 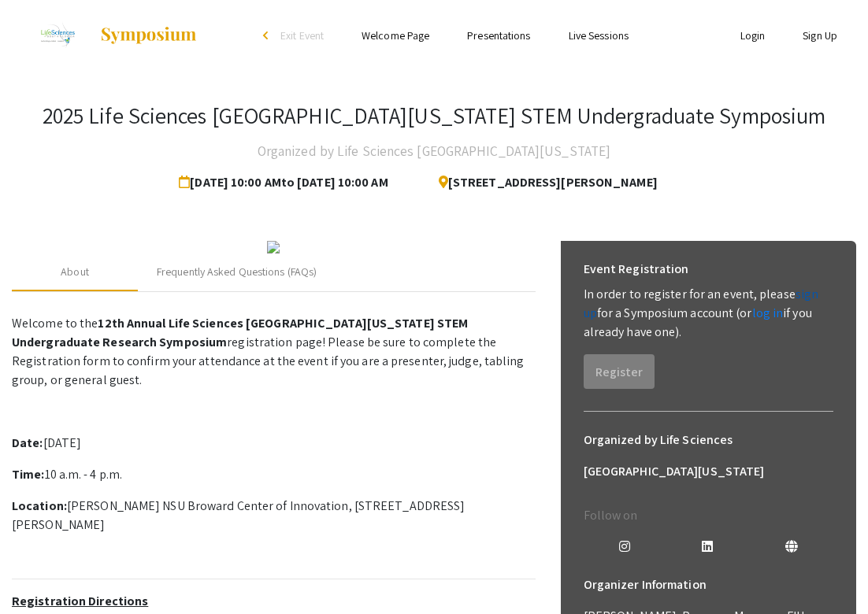 What do you see at coordinates (273, 352) in the screenshot?
I see `p: Welcome to the registration page! Please be sure to complete the Registration form to confirm you...` at bounding box center [273, 352].